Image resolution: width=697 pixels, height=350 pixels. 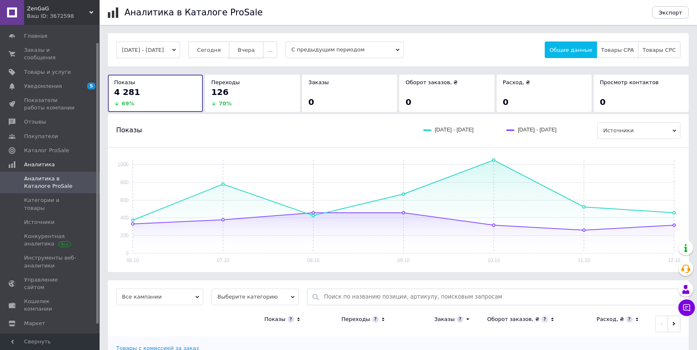 I want to click on span: Вчера, so click(x=246, y=50).